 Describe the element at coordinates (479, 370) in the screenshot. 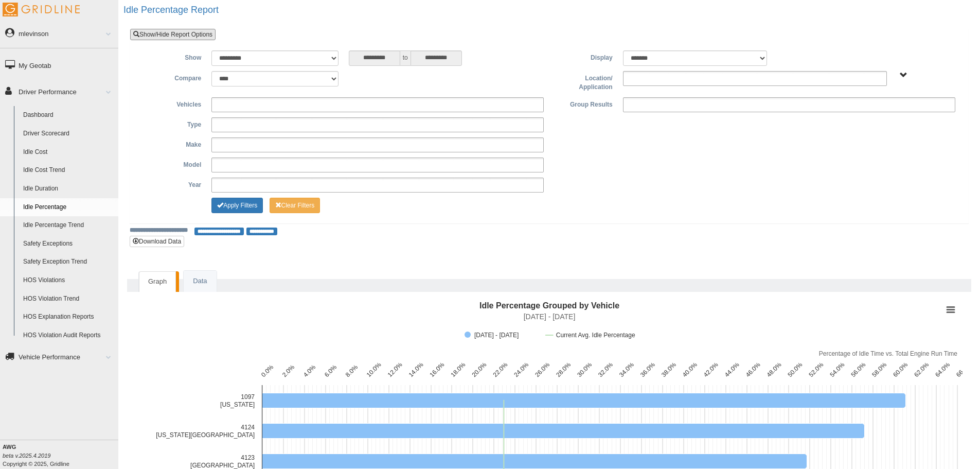

I see `text: 20.0%` at that location.